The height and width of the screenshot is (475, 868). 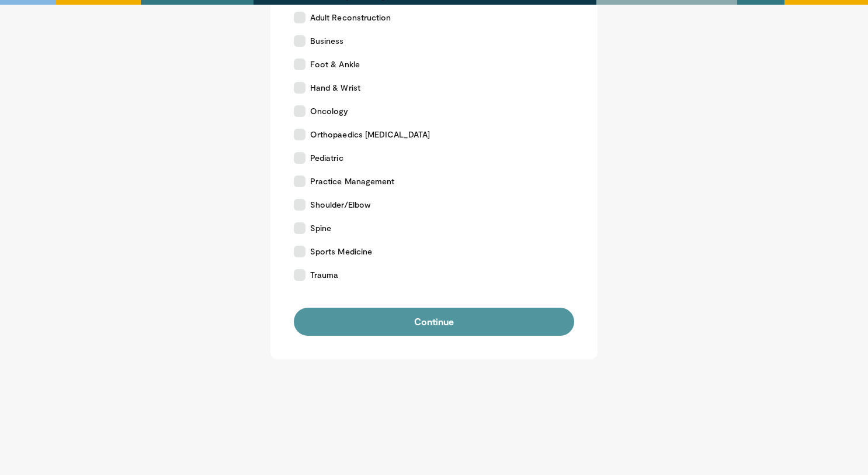 I want to click on span: Shoulder/Elbow, so click(x=340, y=205).